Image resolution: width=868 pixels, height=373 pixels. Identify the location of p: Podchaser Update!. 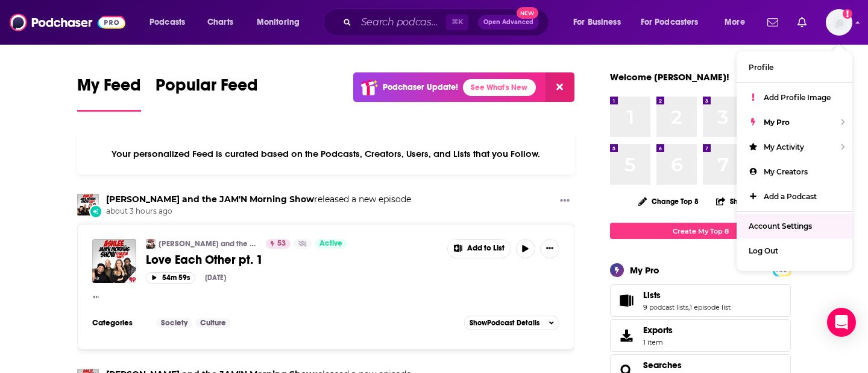
(420, 87).